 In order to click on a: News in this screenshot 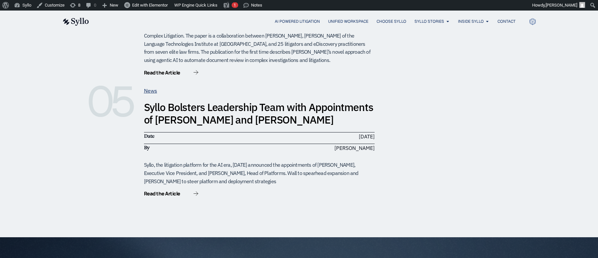, I will do `click(151, 91)`.